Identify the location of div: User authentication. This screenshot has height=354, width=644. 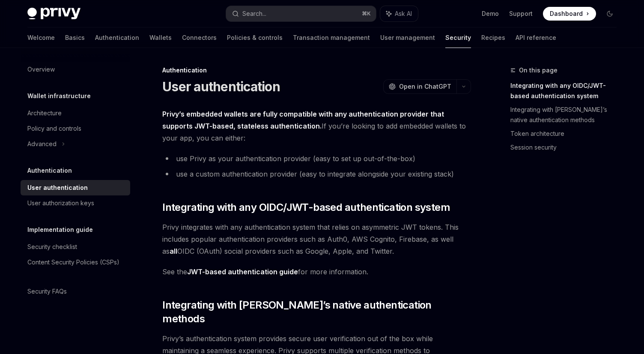
(58, 188).